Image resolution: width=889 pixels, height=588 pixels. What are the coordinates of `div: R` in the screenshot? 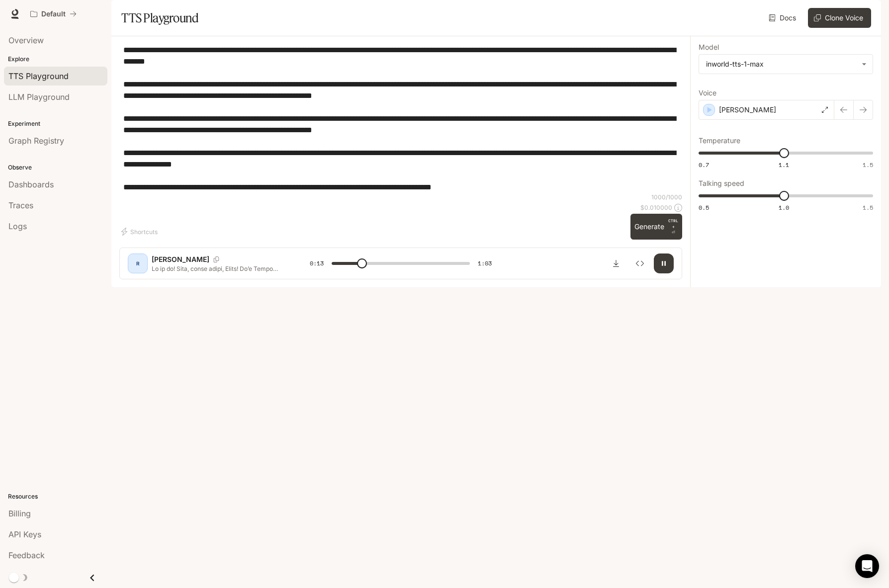 It's located at (138, 263).